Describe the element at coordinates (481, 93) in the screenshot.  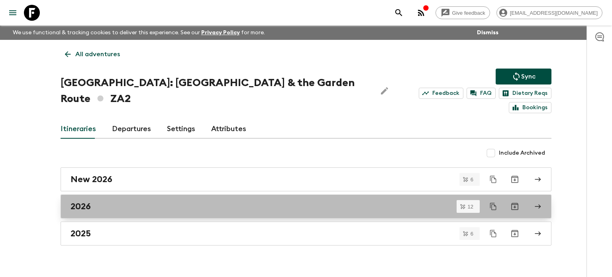
I see `a: FAQ` at that location.